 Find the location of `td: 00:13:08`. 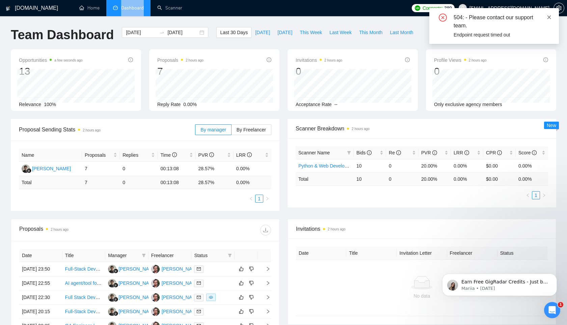

td: 00:13:08 is located at coordinates (177, 169).